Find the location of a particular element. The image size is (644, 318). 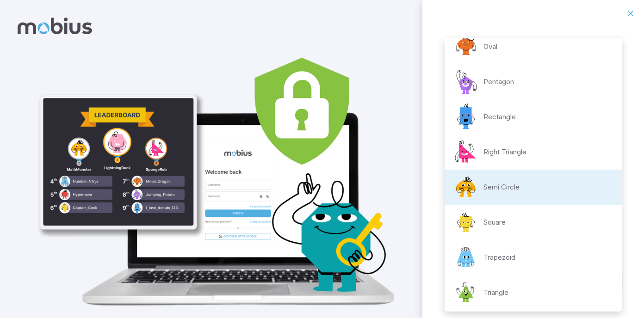

p: Right Triangle is located at coordinates (505, 153).